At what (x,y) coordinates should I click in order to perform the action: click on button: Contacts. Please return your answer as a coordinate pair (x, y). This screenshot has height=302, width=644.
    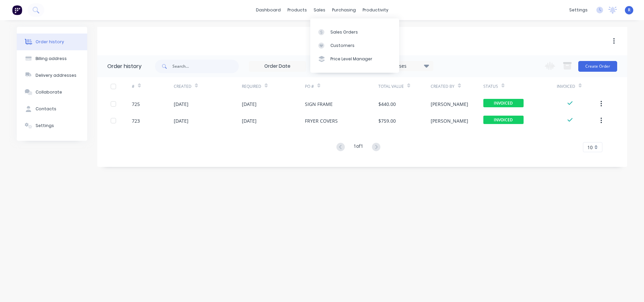
    Looking at the image, I should click on (52, 109).